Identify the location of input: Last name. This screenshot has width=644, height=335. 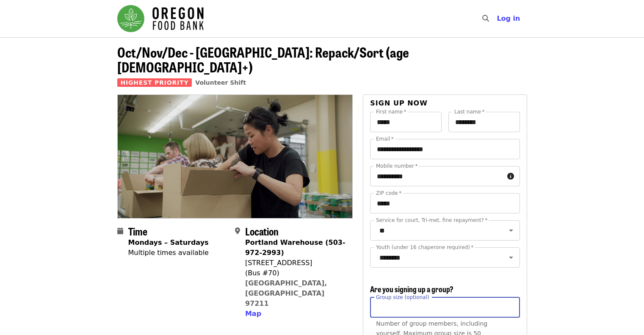
(484, 122).